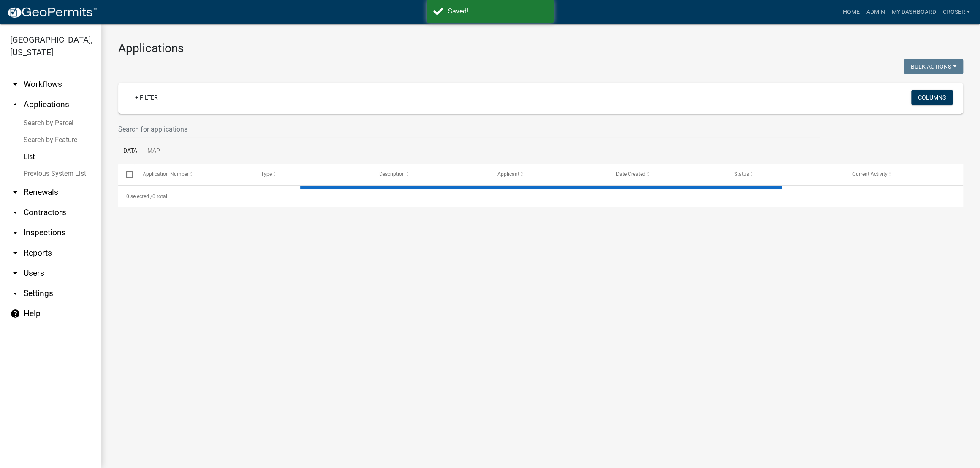  What do you see at coordinates (508, 174) in the screenshot?
I see `span: Applicant` at bounding box center [508, 174].